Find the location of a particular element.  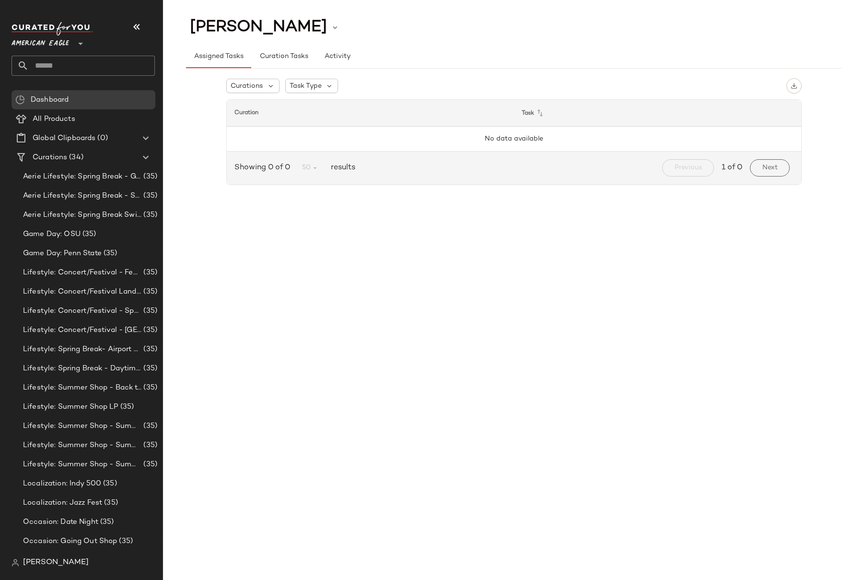

th: Task is located at coordinates (657, 113).